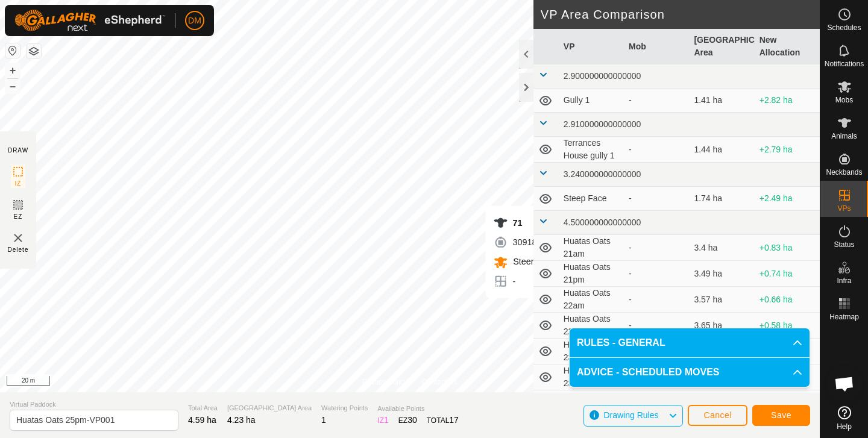  Describe the element at coordinates (844, 245) in the screenshot. I see `span: Status` at that location.